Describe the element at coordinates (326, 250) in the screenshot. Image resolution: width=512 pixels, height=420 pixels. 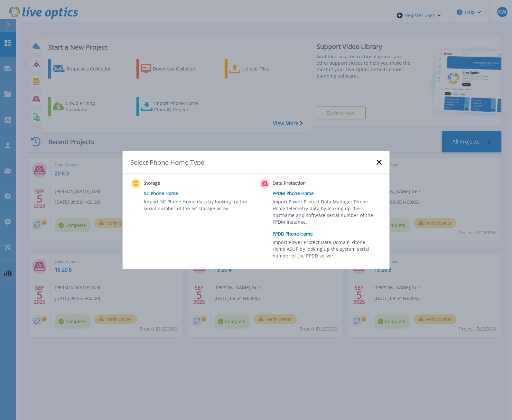
I see `span: Import Power Protect Data Domain Phone Home ASUP by looking up the system serial number of the PP...` at that location.